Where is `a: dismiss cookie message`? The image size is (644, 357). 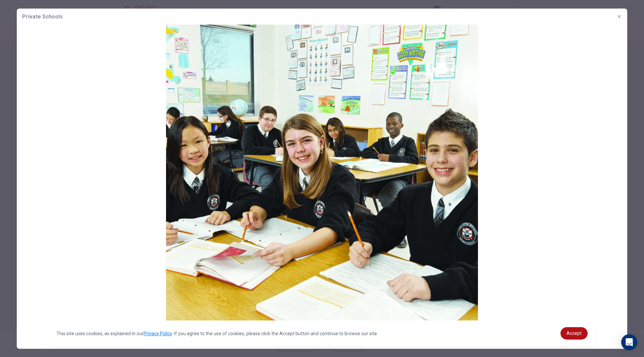 a: dismiss cookie message is located at coordinates (573, 333).